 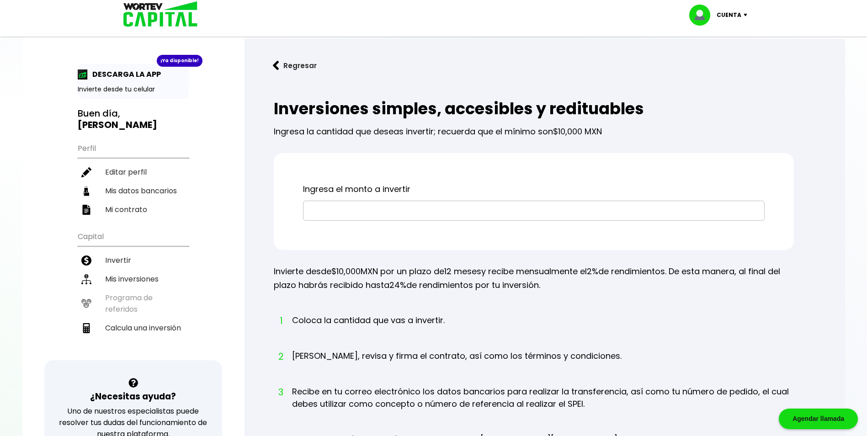 I want to click on li: Mis inversiones, so click(x=133, y=279).